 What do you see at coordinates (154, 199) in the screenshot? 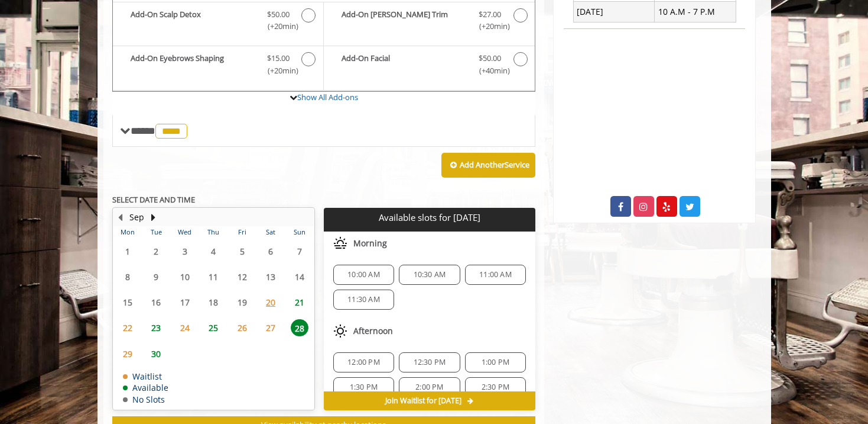
I see `b: SELECT DATE AND TIME` at bounding box center [154, 199].